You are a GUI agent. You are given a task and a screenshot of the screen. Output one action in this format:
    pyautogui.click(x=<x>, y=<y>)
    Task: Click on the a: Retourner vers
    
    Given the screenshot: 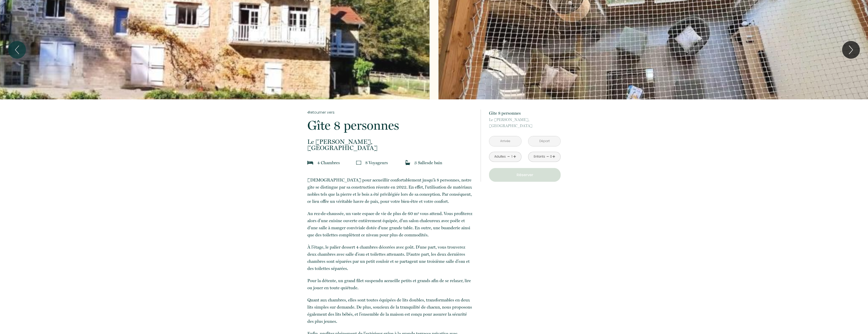 What is the action you would take?
    pyautogui.click(x=391, y=112)
    